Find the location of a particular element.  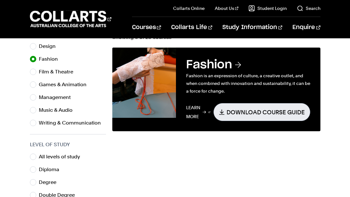

h3: Fashion is located at coordinates (249, 65).